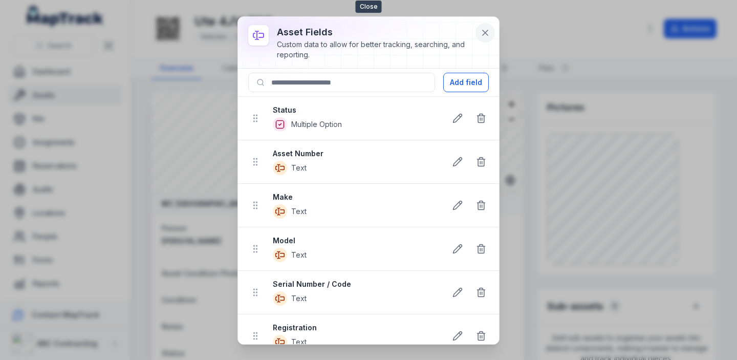  What do you see at coordinates (355, 197) in the screenshot?
I see `strong: Make` at bounding box center [355, 197].